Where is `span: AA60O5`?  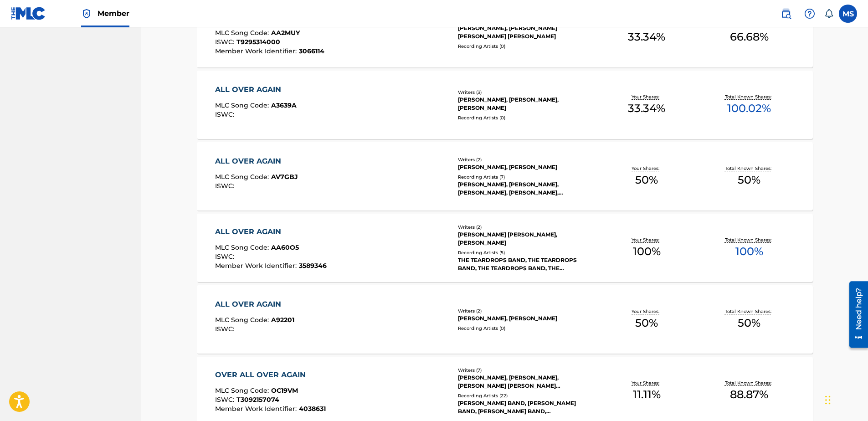 span: AA60O5 is located at coordinates (285, 248).